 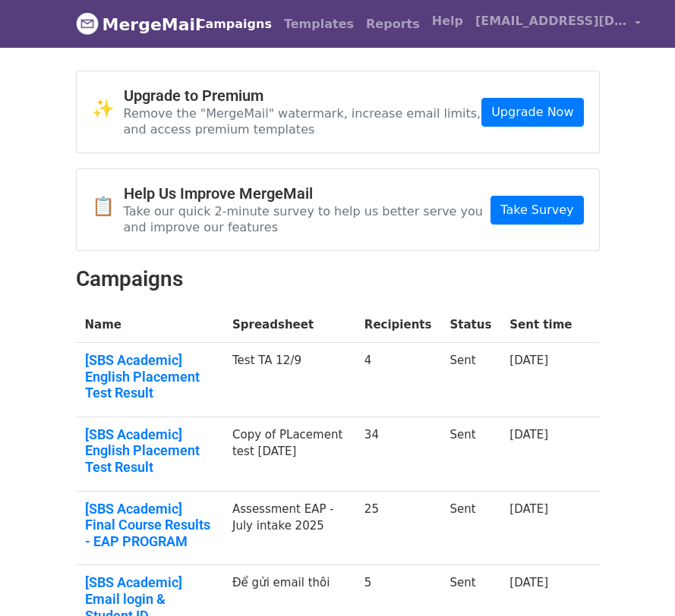 What do you see at coordinates (127, 24) in the screenshot?
I see `a: MergeMail` at bounding box center [127, 24].